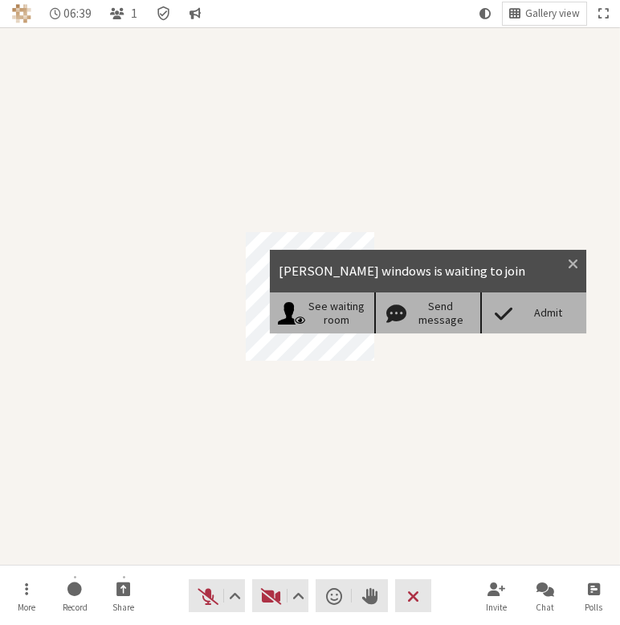 The width and height of the screenshot is (620, 625). What do you see at coordinates (195, 14) in the screenshot?
I see `button: Conversation` at bounding box center [195, 14].